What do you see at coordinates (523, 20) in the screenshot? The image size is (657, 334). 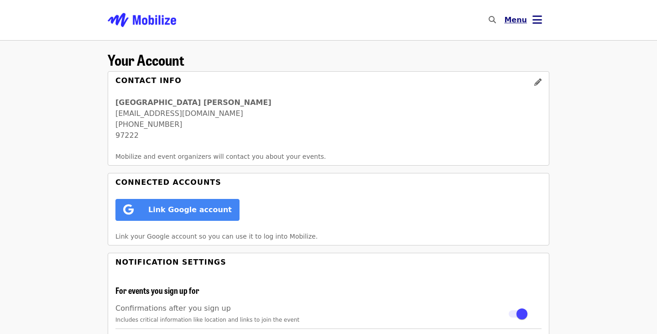 I see `button: Toggle account menu` at bounding box center [523, 20].